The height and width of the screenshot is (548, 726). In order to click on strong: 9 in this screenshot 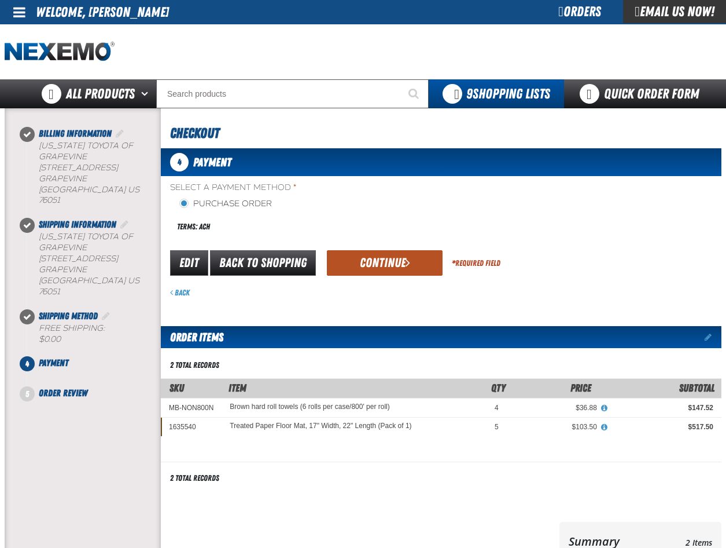, I will do `click(469, 94)`.